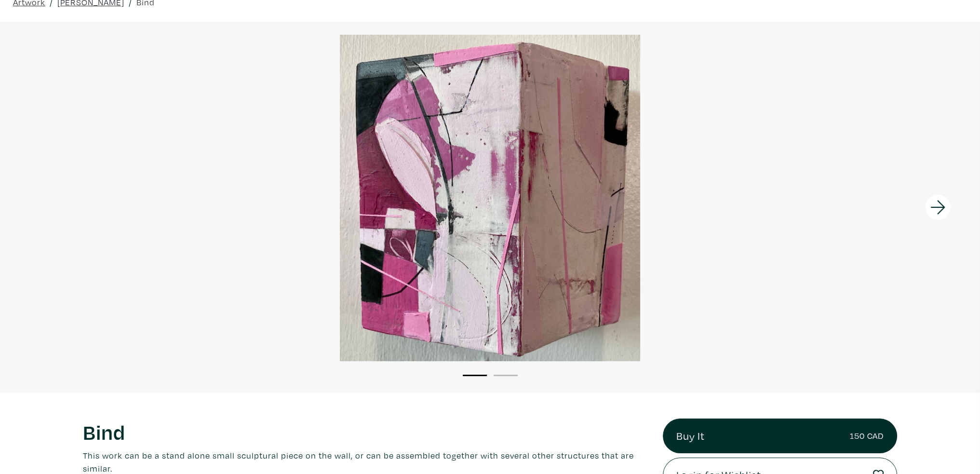  I want to click on a: Buy It150 CAD, so click(780, 436).